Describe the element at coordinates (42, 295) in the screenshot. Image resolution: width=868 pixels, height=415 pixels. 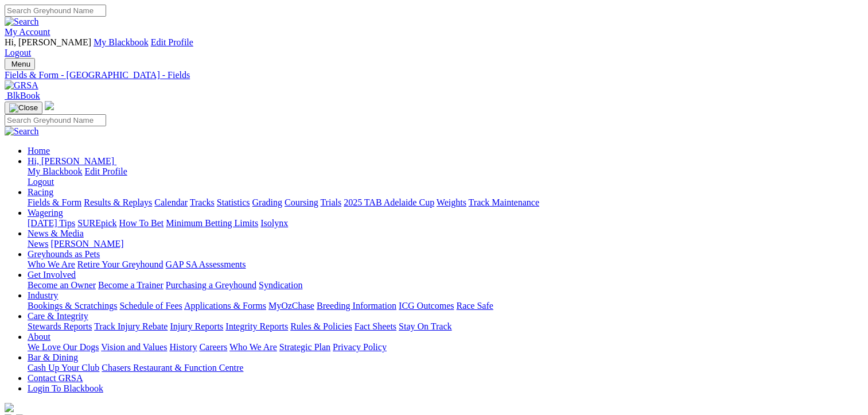
I see `a: Industry` at that location.